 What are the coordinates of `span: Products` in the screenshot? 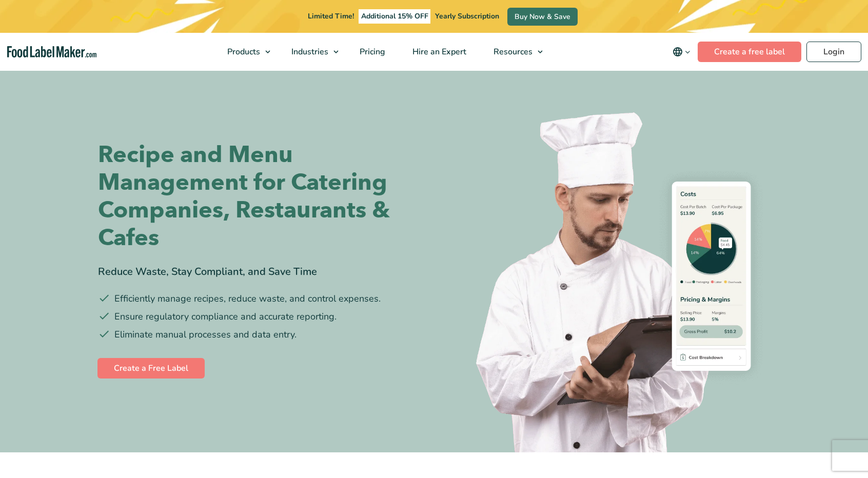 It's located at (243, 52).